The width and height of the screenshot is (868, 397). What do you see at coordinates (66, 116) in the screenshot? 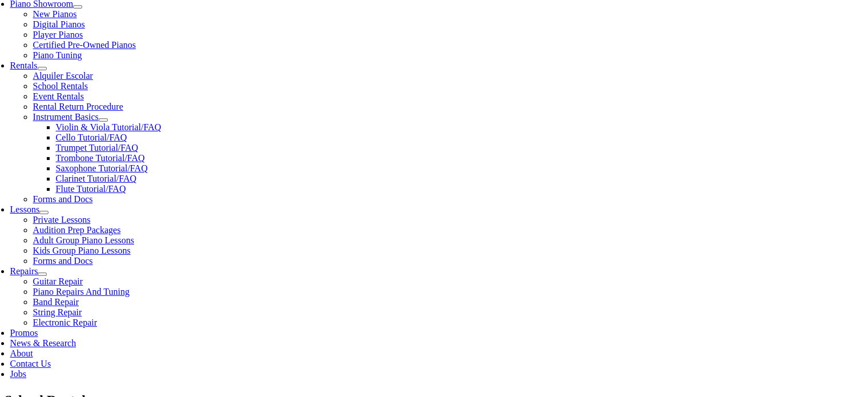
I see `span: Instrument Basics` at bounding box center [66, 116].